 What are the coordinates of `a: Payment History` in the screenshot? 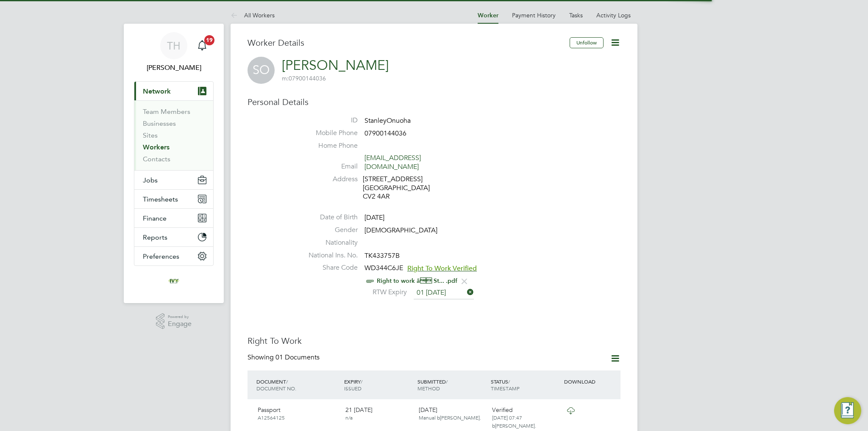 It's located at (533, 15).